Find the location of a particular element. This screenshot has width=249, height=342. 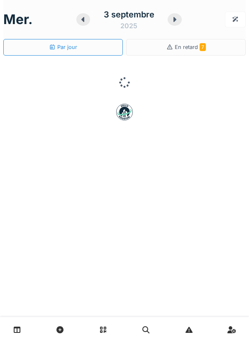

div: Par jour is located at coordinates (63, 47).